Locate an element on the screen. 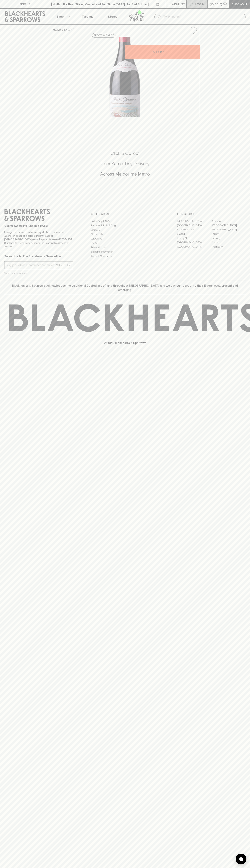  p: OTHER AREAS is located at coordinates (125, 214).